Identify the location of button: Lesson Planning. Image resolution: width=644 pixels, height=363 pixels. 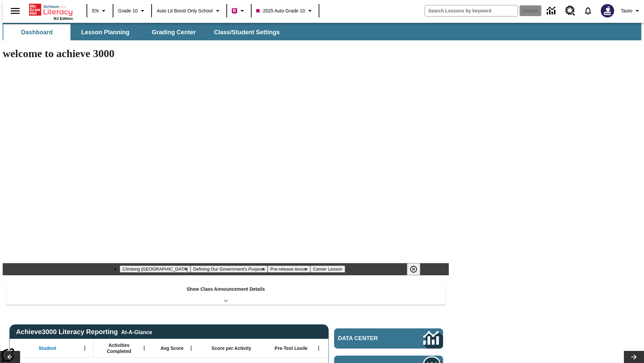
(105, 32).